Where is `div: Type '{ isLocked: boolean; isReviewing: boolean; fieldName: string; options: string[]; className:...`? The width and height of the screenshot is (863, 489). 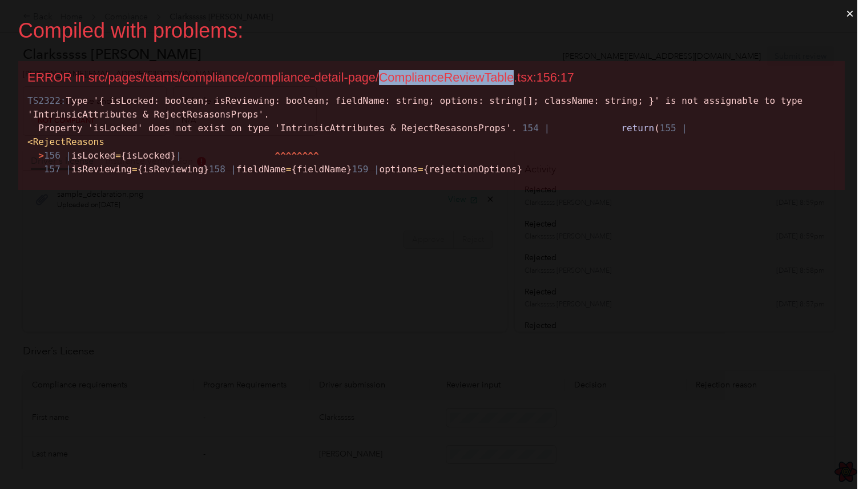
div: Type '{ isLocked: boolean; isReviewing: boolean; fieldName: string; options: string[]; className:... is located at coordinates (431, 135).